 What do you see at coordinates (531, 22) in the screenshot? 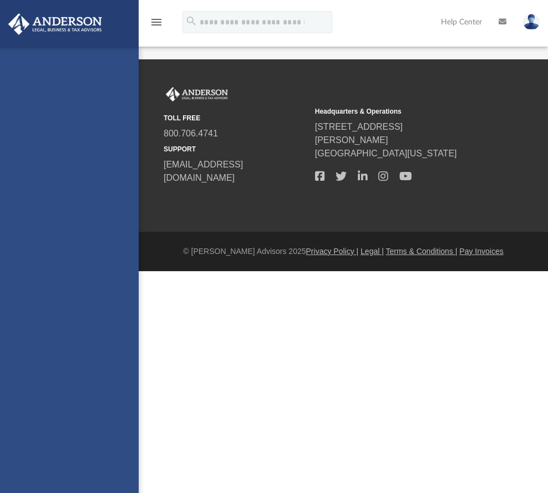
I see `img: User Pic` at bounding box center [531, 22].